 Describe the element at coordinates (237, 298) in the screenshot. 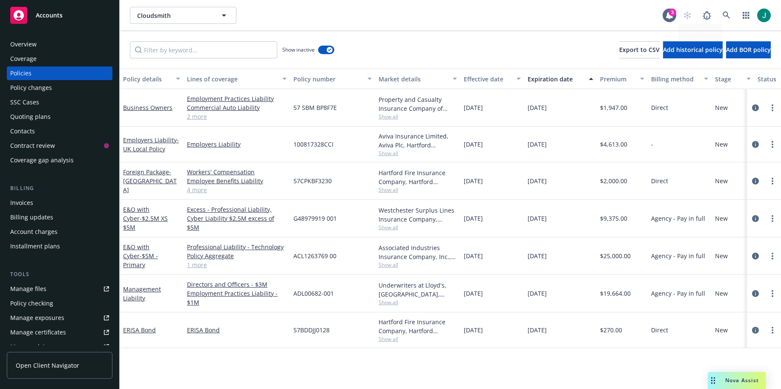

I see `a: Employment Practices Liability - $1M` at that location.